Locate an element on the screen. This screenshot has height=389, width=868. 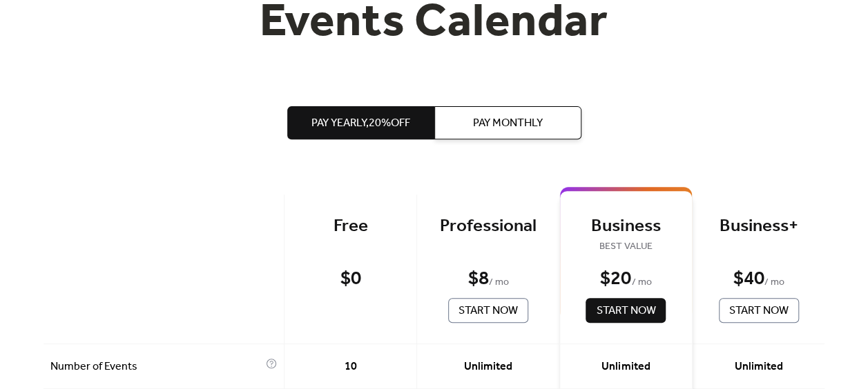
button: Pay Monthly is located at coordinates (507, 123).